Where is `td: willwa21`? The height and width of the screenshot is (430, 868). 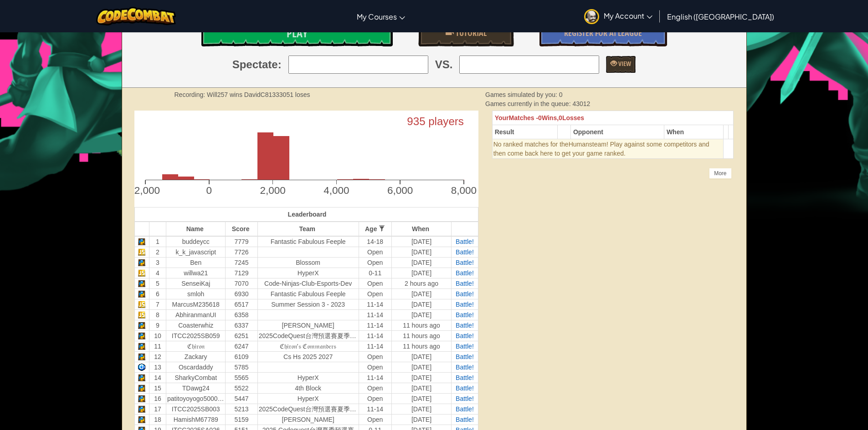
td: willwa21 is located at coordinates (195, 273).